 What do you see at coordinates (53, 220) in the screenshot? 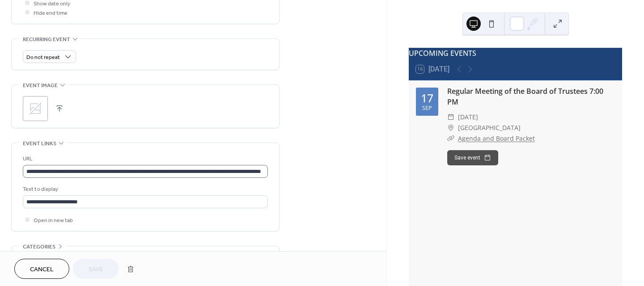
I see `span: Open in new tab` at bounding box center [53, 220].